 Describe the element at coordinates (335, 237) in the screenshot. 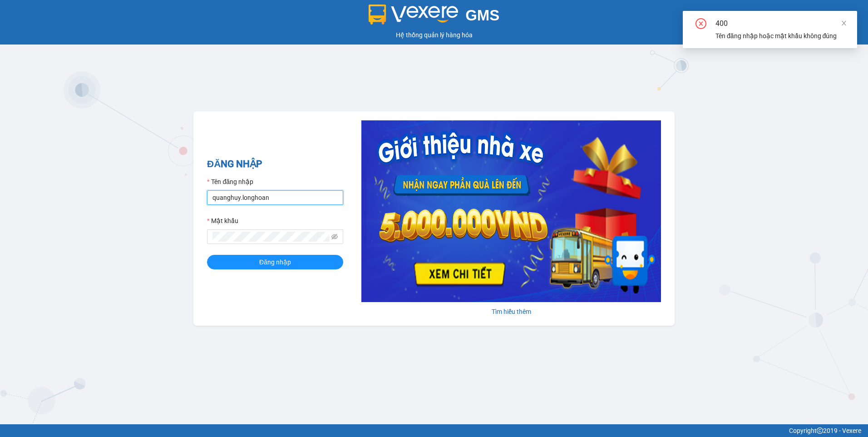

I see `span: eye-invisible` at that location.